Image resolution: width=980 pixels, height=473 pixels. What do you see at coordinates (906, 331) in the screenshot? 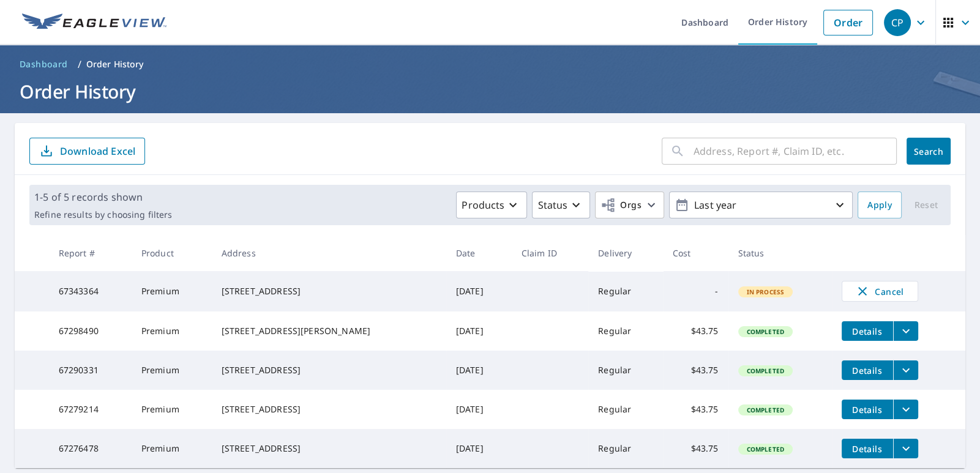
I see `button: filesDropdownBtn-67298490` at bounding box center [906, 331].